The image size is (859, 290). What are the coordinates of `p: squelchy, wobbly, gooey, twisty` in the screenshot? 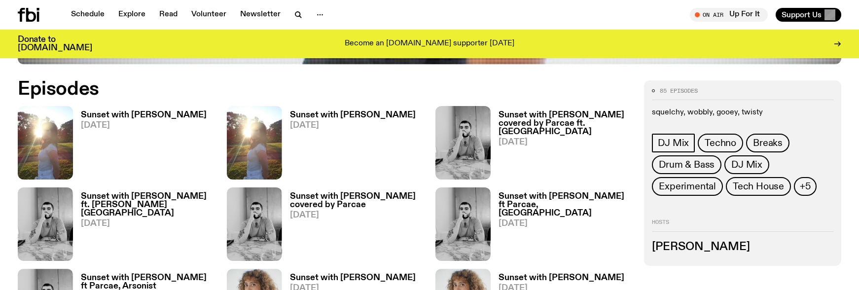 It's located at (743, 112).